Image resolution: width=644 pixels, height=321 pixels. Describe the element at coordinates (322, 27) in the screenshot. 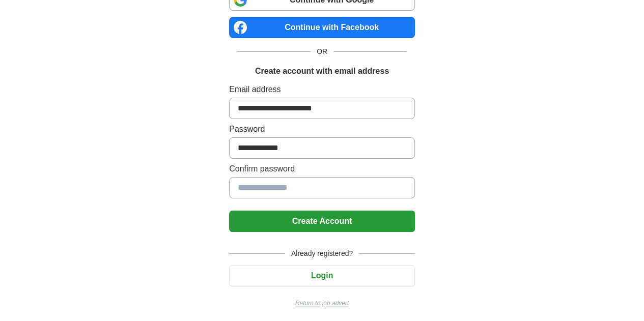

I see `a: Continue with Facebook` at that location.